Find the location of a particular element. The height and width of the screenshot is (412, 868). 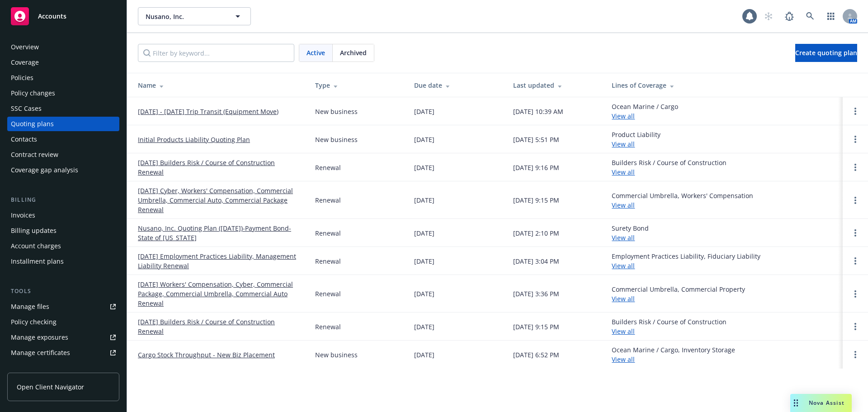

div: Coverage gap analysis is located at coordinates (44, 170).